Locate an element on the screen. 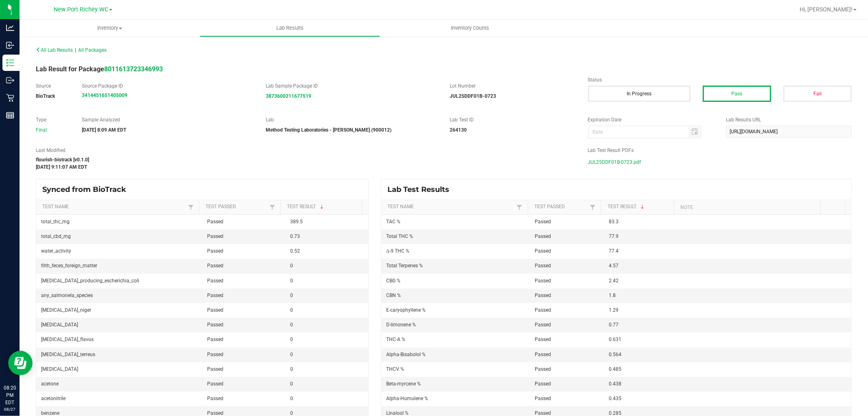 This screenshot has width=868, height=416. a: Test NameSortable is located at coordinates (114, 207).